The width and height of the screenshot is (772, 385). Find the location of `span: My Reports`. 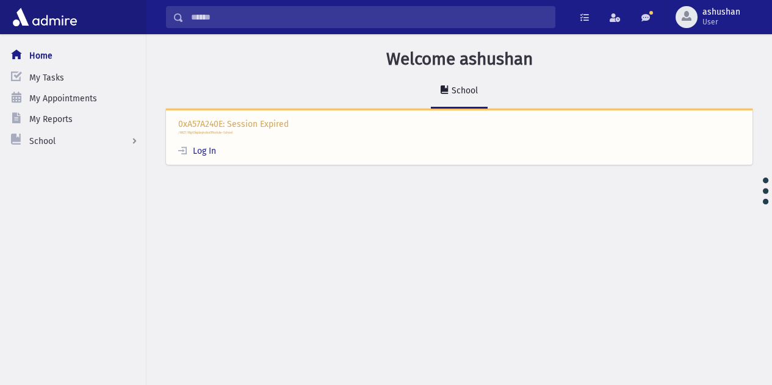

span: My Reports is located at coordinates (51, 119).